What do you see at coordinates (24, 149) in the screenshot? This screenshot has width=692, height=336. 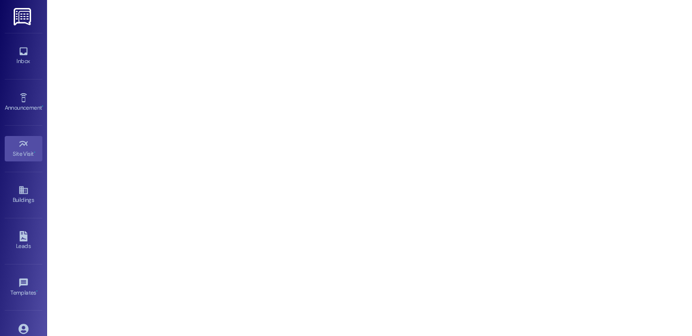 I see `a: Site Visit •` at bounding box center [24, 149].